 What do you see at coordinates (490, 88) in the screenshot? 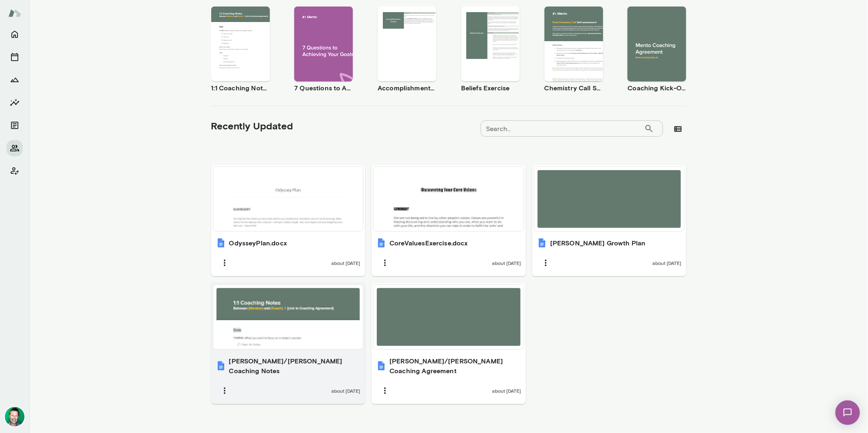
I see `h6: Beliefs Exercise` at bounding box center [490, 88].